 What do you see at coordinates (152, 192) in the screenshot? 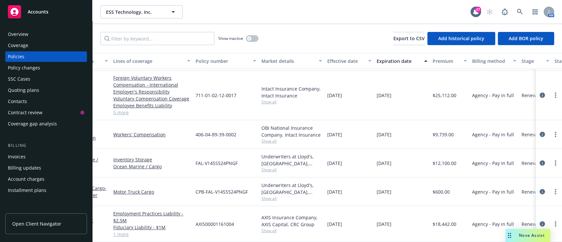
I see `a: Motor Truck Cargo` at bounding box center [152, 192].